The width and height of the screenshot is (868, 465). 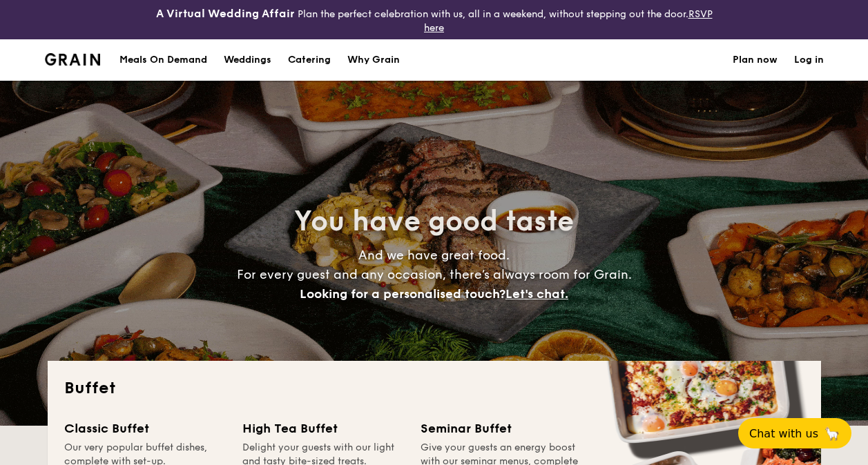 I want to click on h1: Catering, so click(x=309, y=60).